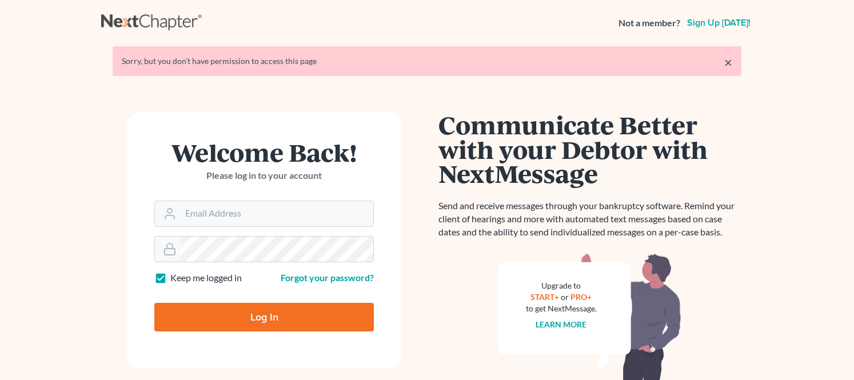  What do you see at coordinates (264, 317) in the screenshot?
I see `input: Log In` at bounding box center [264, 317].